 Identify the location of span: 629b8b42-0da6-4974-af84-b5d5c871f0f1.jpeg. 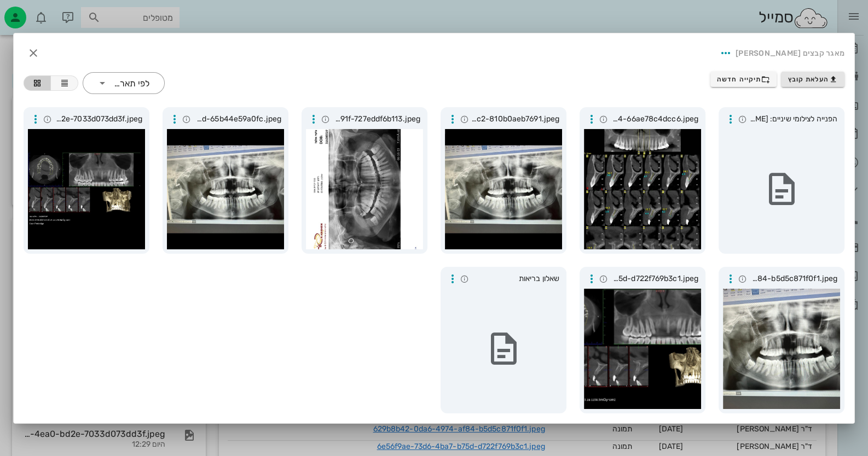
(794, 279).